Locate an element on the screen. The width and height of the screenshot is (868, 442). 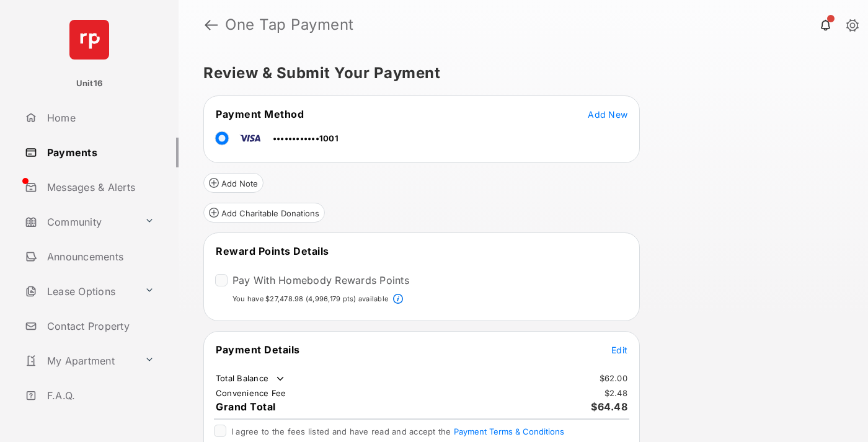
span: I agree to the fees listed and have read and accept the is located at coordinates (397, 431).